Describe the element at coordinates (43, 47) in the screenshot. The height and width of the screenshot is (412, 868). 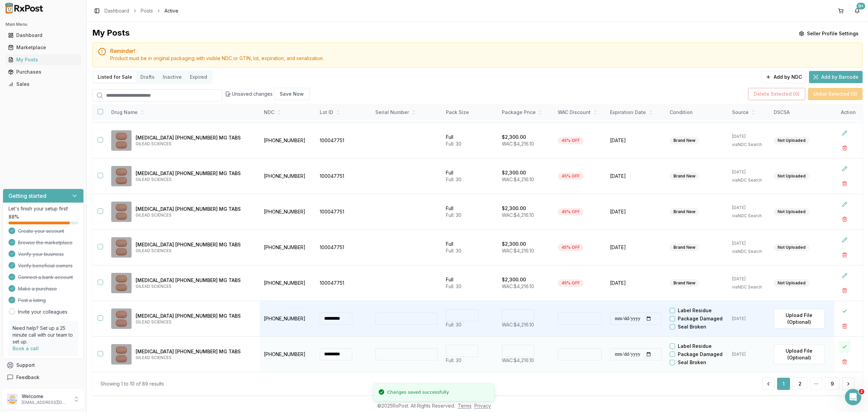
I see `button: Marketplace` at that location.